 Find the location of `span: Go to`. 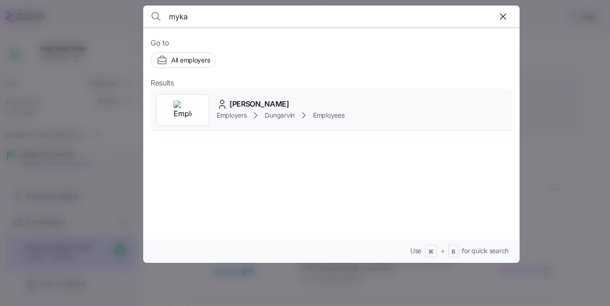

span: Go to is located at coordinates (332, 43).